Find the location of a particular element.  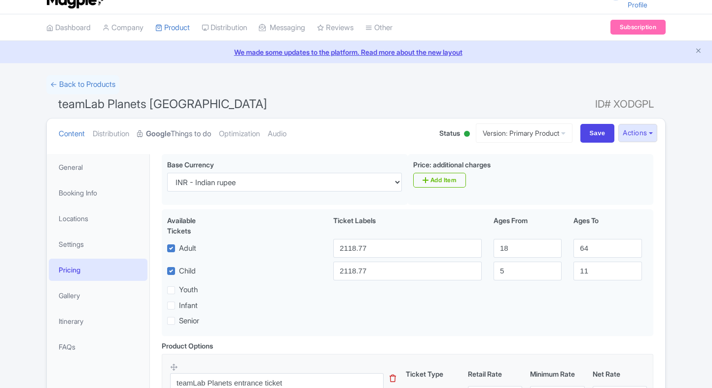

button: Close announcement is located at coordinates (698, 51).